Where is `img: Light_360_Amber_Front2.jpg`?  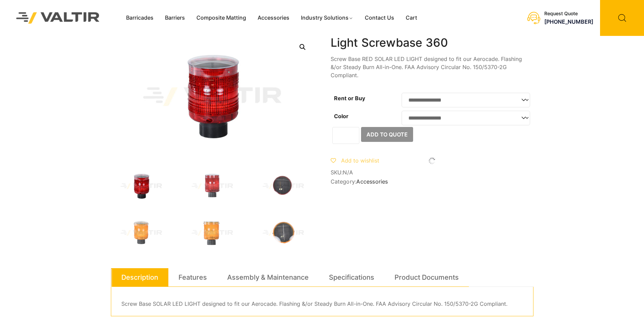 img: Light_360_Amber_Front2.jpg is located at coordinates (212, 233).